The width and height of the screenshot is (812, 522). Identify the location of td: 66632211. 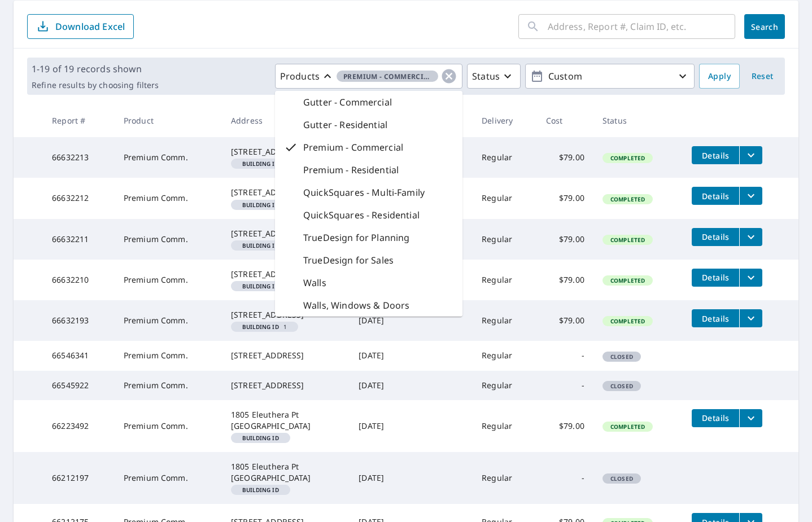
(79, 240).